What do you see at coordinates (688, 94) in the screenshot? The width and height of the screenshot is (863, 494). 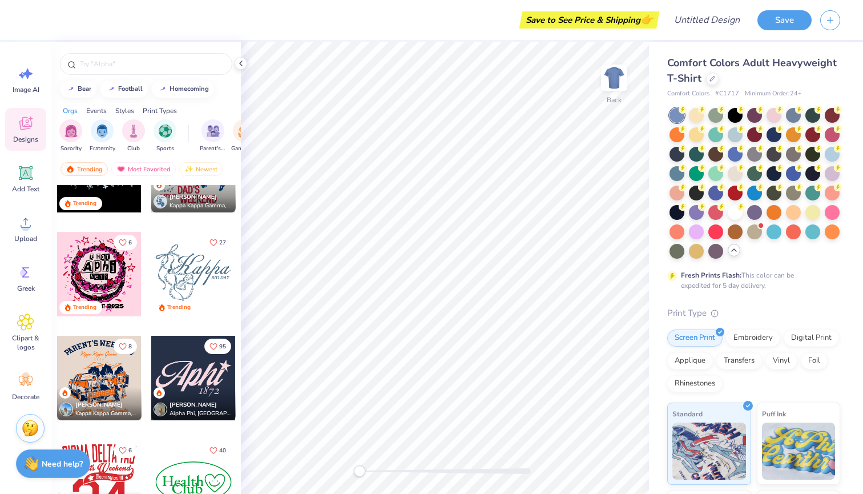 I see `span: Comfort Colors` at bounding box center [688, 94].